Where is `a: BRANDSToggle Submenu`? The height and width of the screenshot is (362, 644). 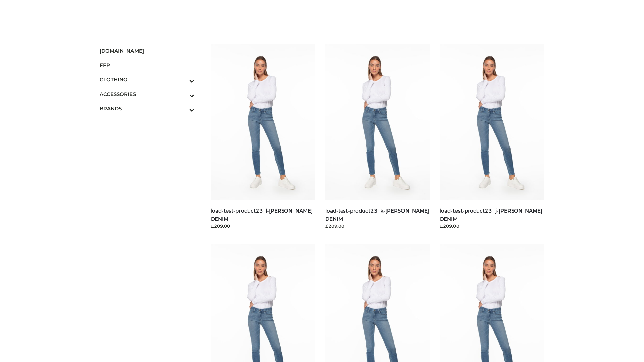
a: BRANDSToggle Submenu is located at coordinates (147, 108).